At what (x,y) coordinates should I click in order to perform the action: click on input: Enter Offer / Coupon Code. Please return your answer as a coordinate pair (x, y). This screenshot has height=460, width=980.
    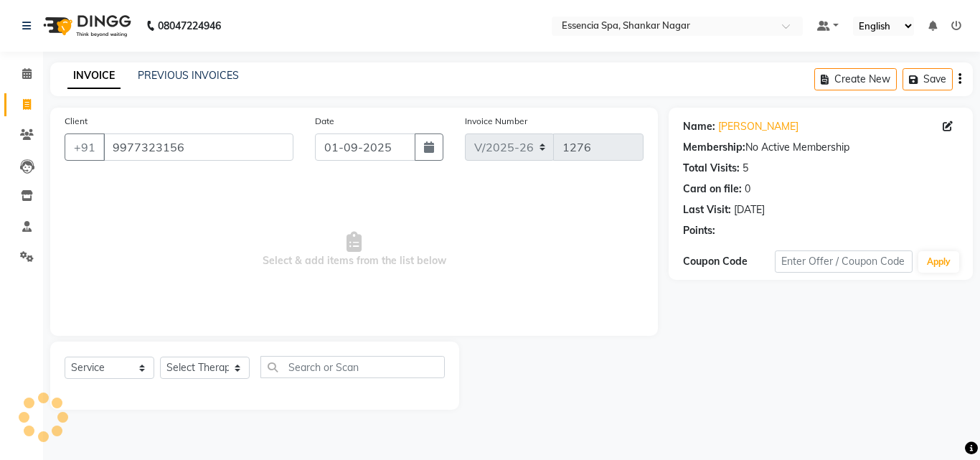
    Looking at the image, I should click on (844, 261).